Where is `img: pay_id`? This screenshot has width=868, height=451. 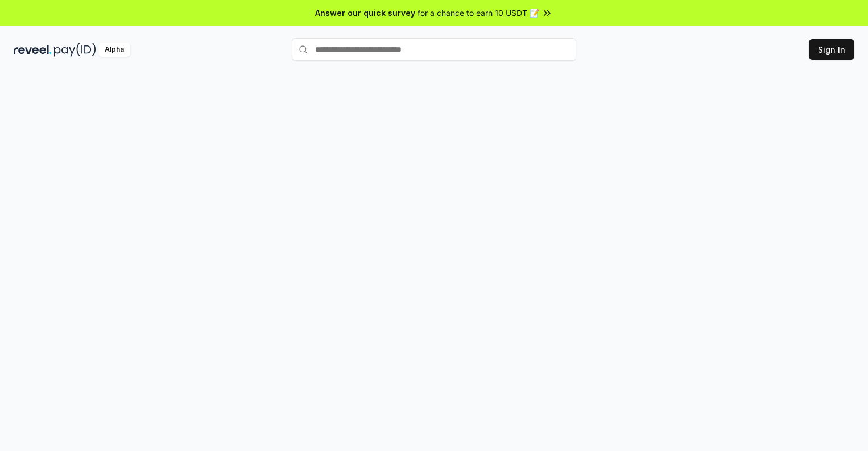
img: pay_id is located at coordinates (75, 49).